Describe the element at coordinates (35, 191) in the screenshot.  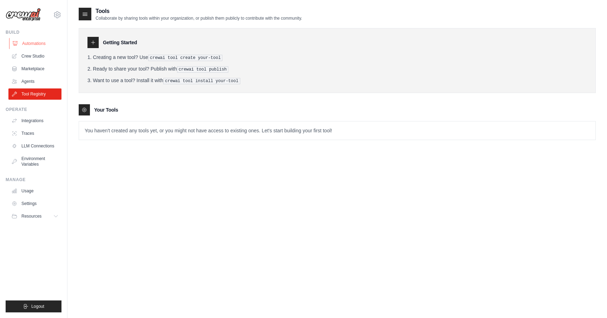
I see `a: Usage` at that location.